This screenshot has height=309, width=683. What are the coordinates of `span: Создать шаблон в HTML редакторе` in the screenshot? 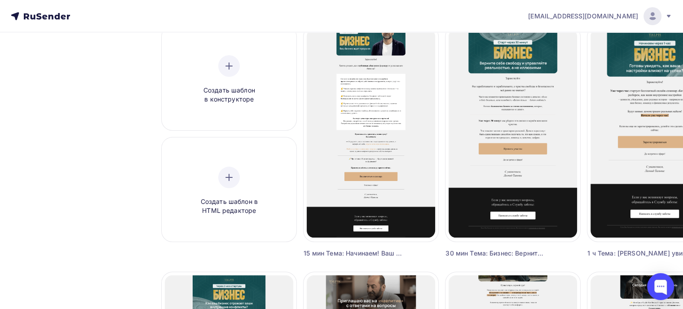 It's located at (229, 206).